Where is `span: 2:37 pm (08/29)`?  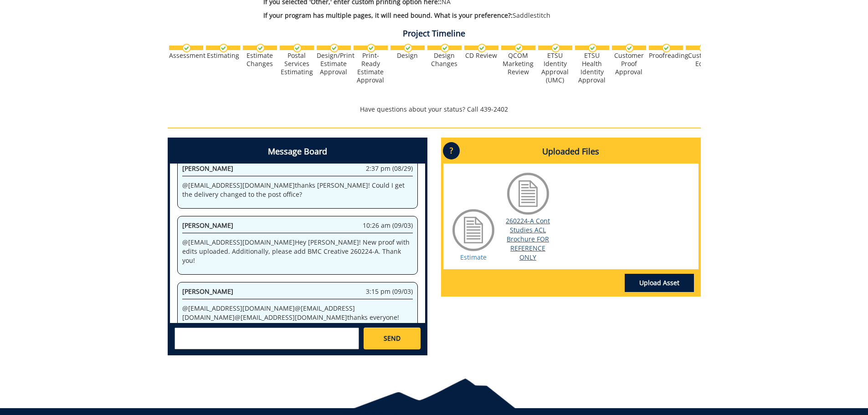 span: 2:37 pm (08/29) is located at coordinates (389, 168).